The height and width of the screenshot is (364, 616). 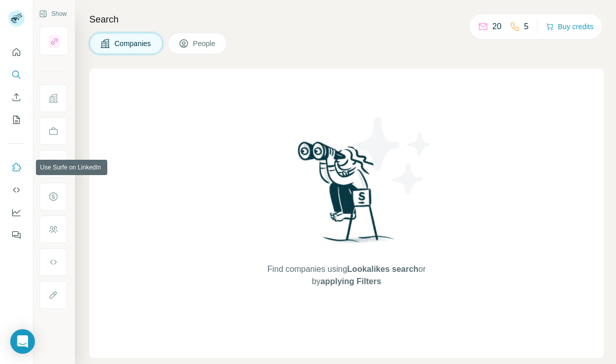 What do you see at coordinates (16, 213) in the screenshot?
I see `button: Dashboard` at bounding box center [16, 213].